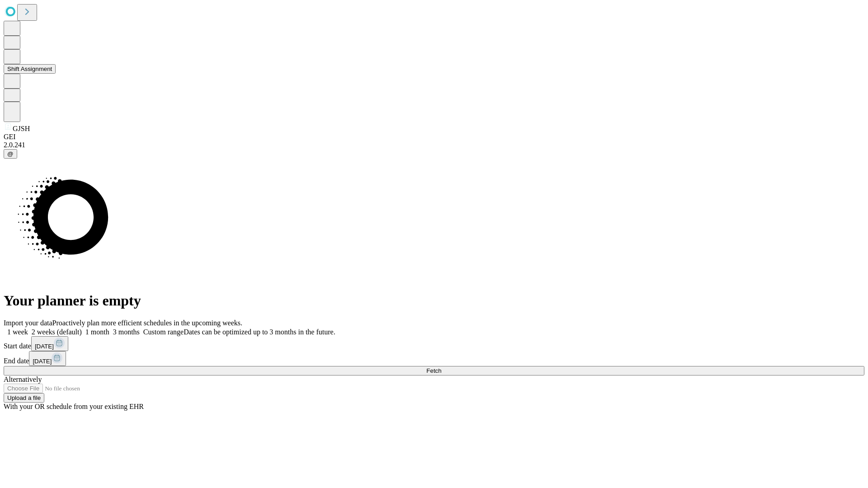 The width and height of the screenshot is (868, 488). What do you see at coordinates (434, 358) in the screenshot?
I see `div: End date` at bounding box center [434, 358].